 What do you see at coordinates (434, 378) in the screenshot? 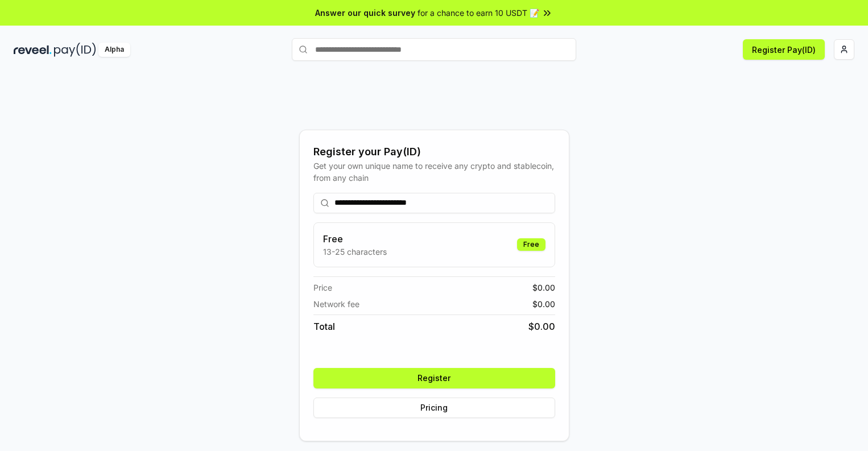
I see `button: Register` at bounding box center [434, 378].